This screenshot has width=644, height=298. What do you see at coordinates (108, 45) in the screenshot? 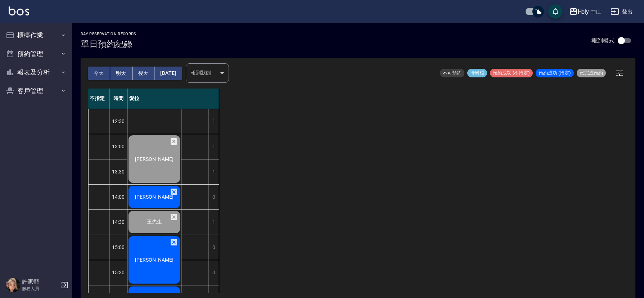
I see `h3: 單日預約紀錄` at bounding box center [108, 45].